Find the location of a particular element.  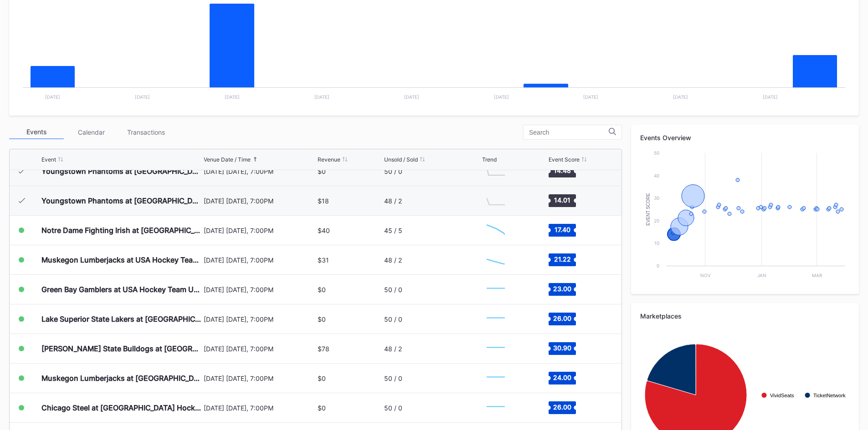

div: Muskegon Lumberjacks at USA Hockey Team U-17 is located at coordinates (121, 260).